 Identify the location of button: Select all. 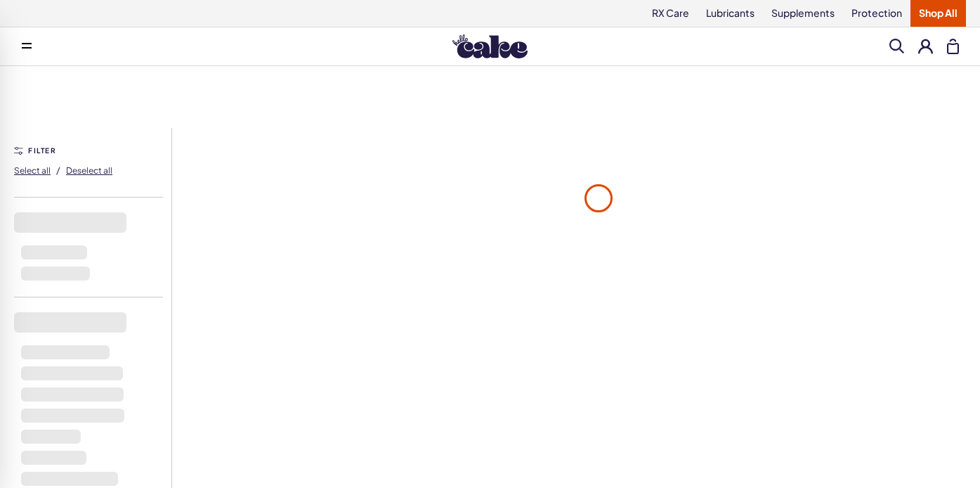
(33, 170).